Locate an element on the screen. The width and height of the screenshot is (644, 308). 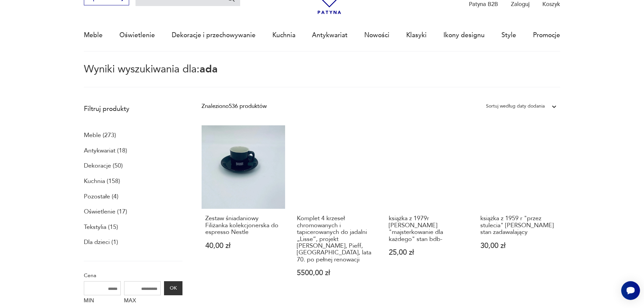
a: Zestaw śniadaniowy Filiżanka kolekcjonerska do espresso NestleZestaw śniadaniowy Filiżanka kolekc... is located at coordinates (243, 209).